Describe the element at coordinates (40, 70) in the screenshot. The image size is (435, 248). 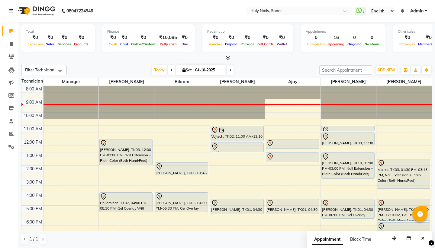
I see `span: Filter Technician` at that location.